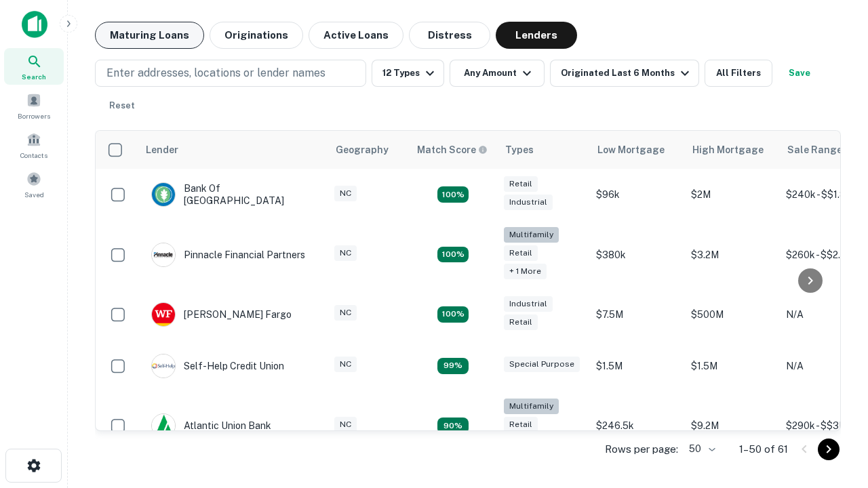  I want to click on button: Distress, so click(449, 35).